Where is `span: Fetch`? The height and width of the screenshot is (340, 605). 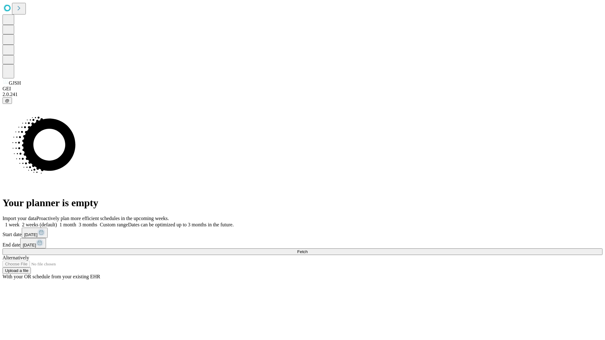 span: Fetch is located at coordinates (302, 252).